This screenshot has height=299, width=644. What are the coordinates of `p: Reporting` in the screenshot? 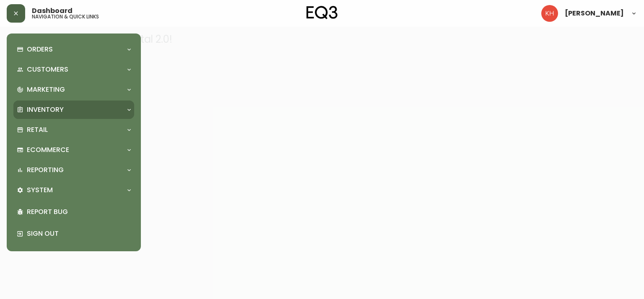 It's located at (45, 170).